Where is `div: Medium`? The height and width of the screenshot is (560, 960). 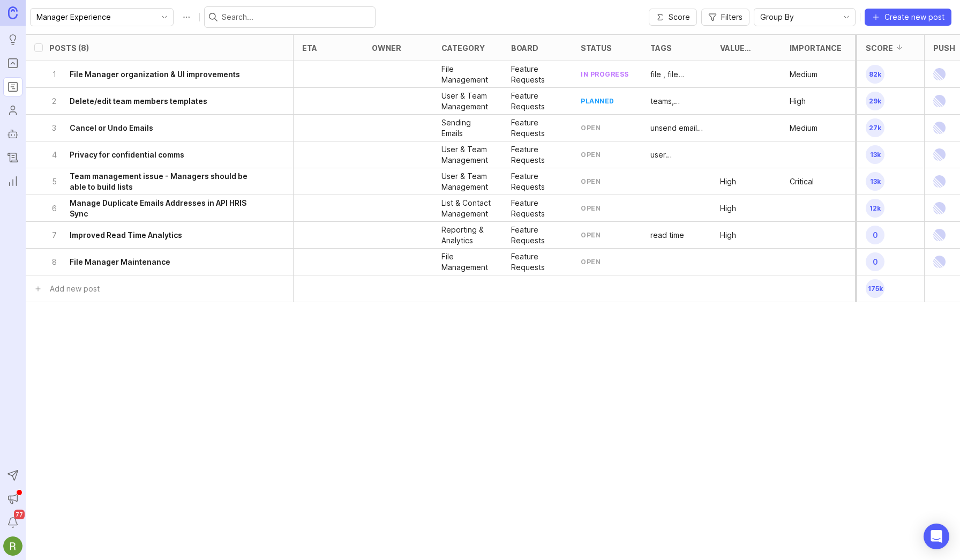
div: Medium is located at coordinates (803, 75).